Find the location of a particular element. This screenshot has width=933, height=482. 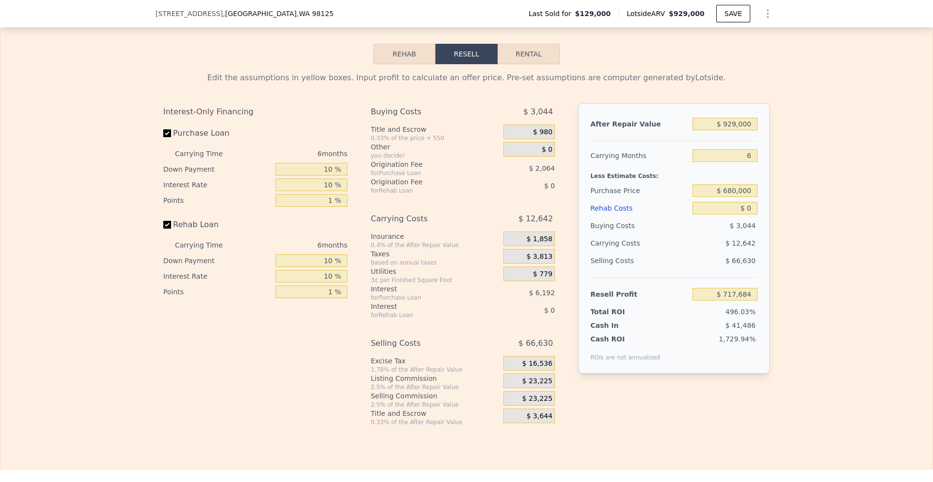

span: $ 16,536 is located at coordinates (537, 363).